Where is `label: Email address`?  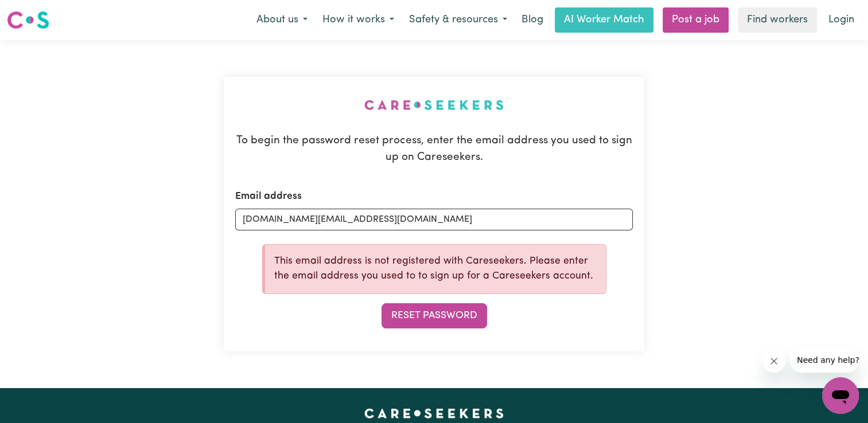 label: Email address is located at coordinates (269, 197).